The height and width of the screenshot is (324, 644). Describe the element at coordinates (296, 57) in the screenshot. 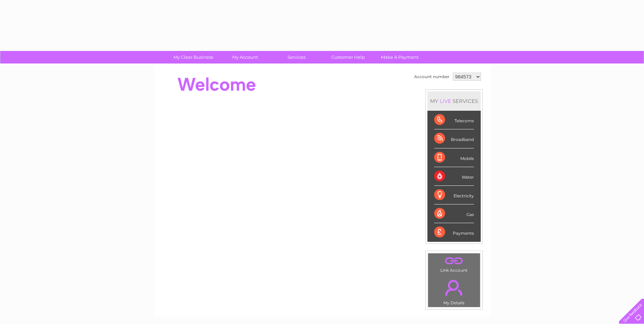

I see `a: Services` at that location.